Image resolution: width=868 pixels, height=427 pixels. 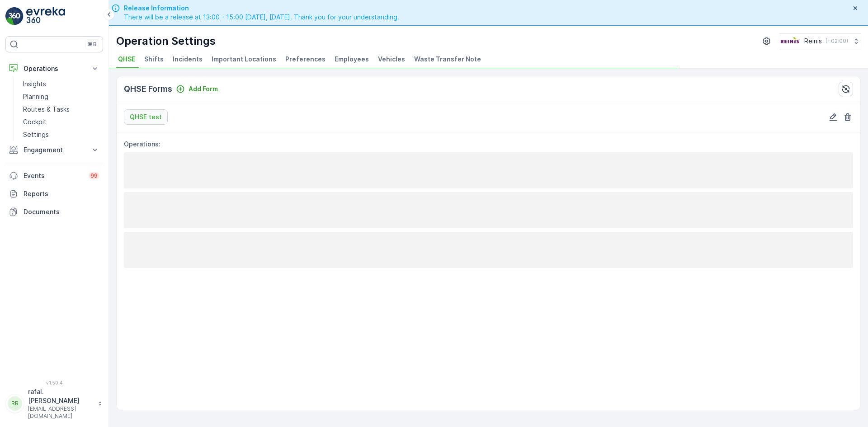 What do you see at coordinates (61, 194) in the screenshot?
I see `p: Reports` at bounding box center [61, 194].